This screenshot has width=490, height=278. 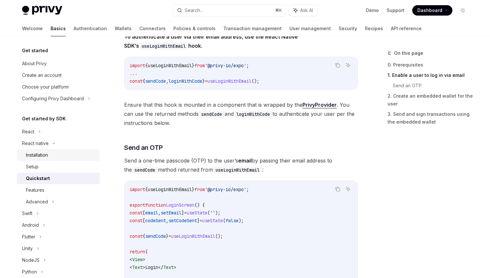 I want to click on a: API reference, so click(x=406, y=29).